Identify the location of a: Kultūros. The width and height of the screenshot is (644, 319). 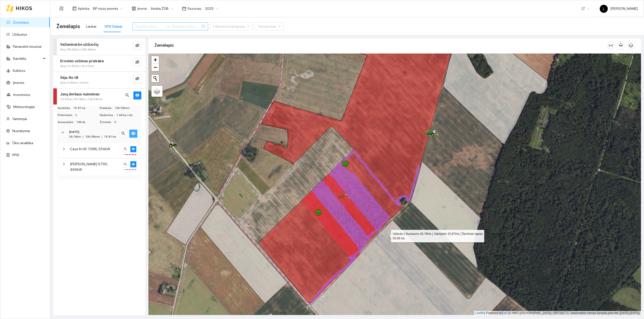
(19, 70).